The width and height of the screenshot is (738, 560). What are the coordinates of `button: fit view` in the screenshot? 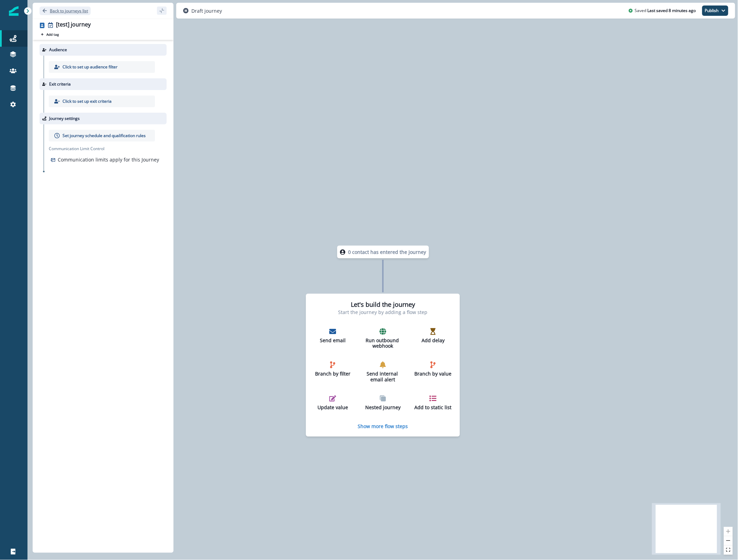 It's located at (728, 550).